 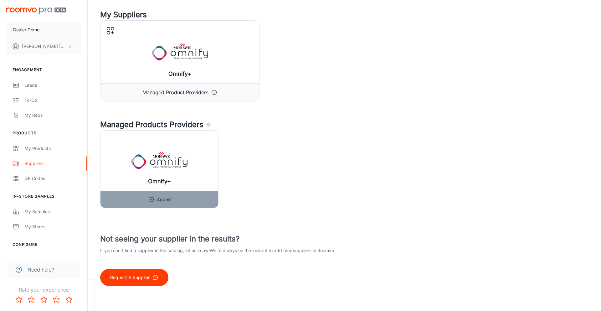 I want to click on div: My Products, so click(x=53, y=148).